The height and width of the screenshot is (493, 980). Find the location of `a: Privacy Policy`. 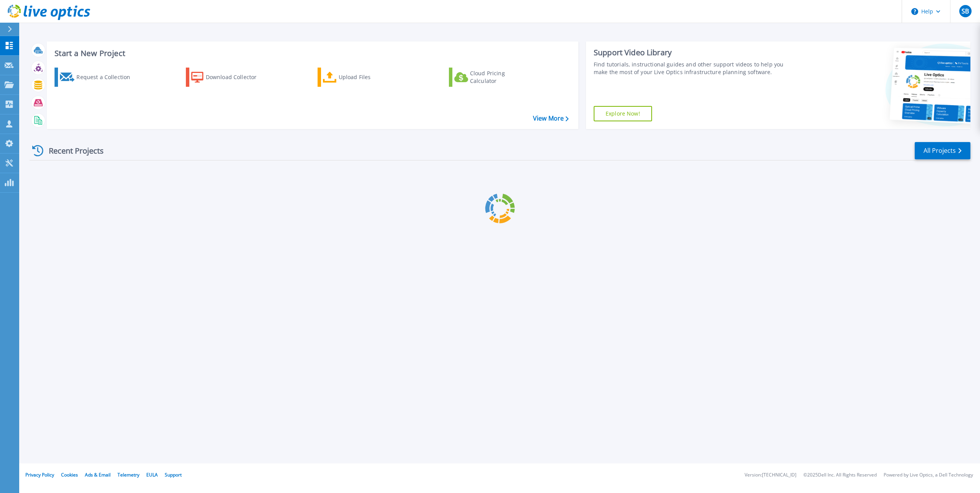

a: Privacy Policy is located at coordinates (40, 474).